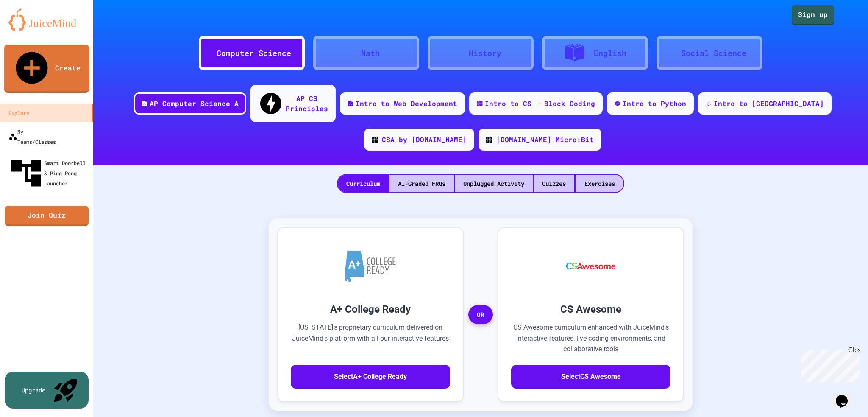  What do you see at coordinates (46, 69) in the screenshot?
I see `a: Create` at bounding box center [46, 69].